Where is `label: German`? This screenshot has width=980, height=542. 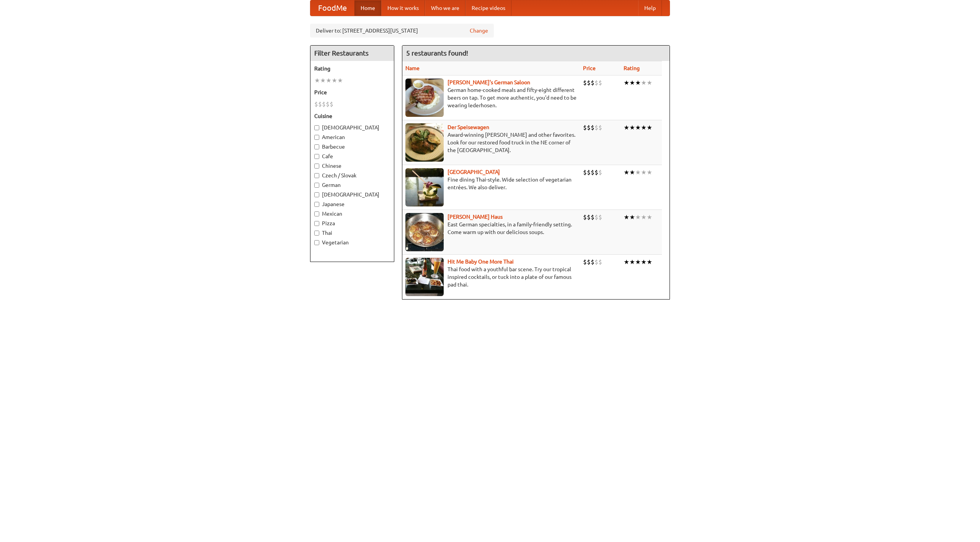 label: German is located at coordinates (352, 185).